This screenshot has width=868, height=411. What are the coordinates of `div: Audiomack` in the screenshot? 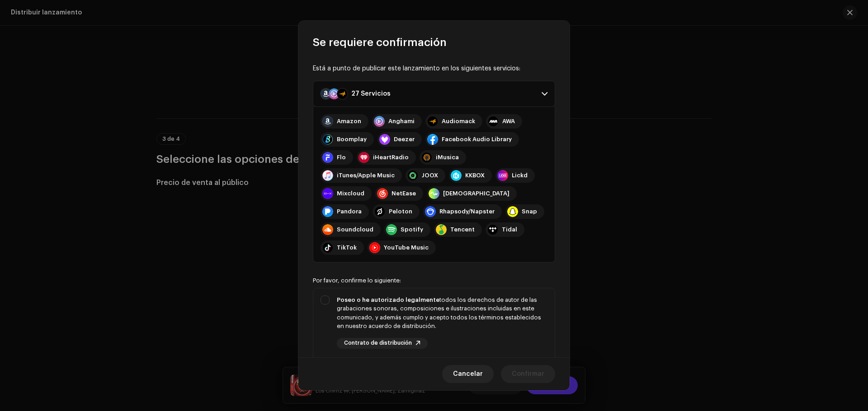 It's located at (458, 122).